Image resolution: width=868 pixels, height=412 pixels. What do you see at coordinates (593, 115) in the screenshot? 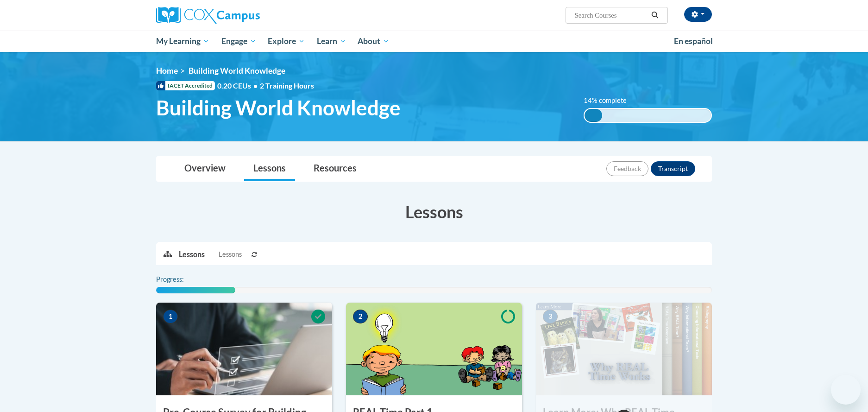
I see `div: 14% complete` at bounding box center [593, 115].